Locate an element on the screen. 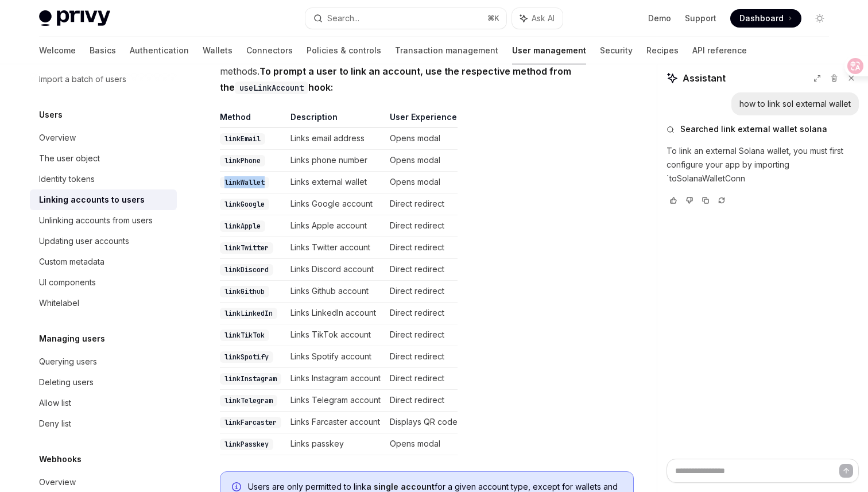 The width and height of the screenshot is (868, 492). td: Links Discord account is located at coordinates (336, 270).